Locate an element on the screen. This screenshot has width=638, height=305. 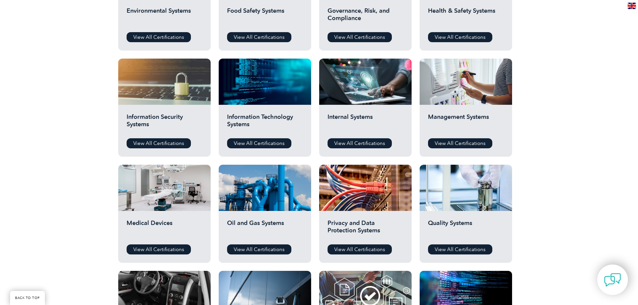
h2: Food Safety Systems is located at coordinates (265, 17).